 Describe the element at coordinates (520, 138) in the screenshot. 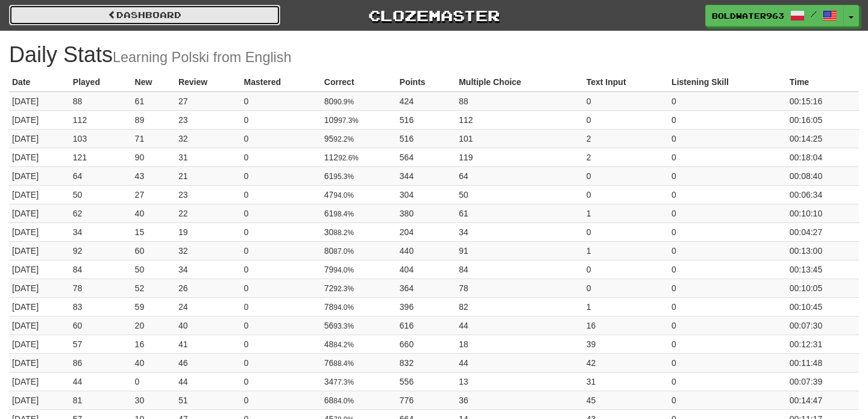

I see `td: 101` at that location.